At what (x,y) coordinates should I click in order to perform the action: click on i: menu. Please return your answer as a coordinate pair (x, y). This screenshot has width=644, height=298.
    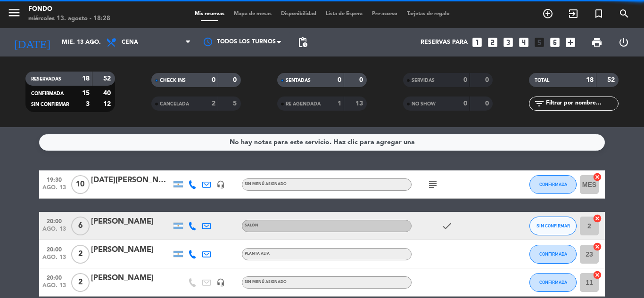
    Looking at the image, I should click on (14, 13).